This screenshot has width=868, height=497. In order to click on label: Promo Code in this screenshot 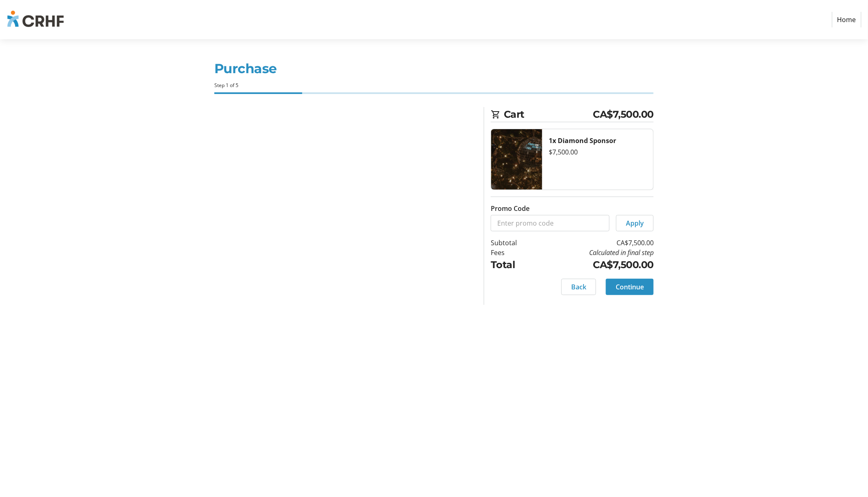, I will do `click(510, 208)`.